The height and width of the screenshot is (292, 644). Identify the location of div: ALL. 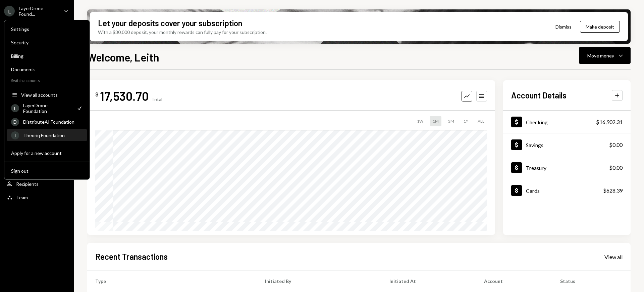
(481, 121).